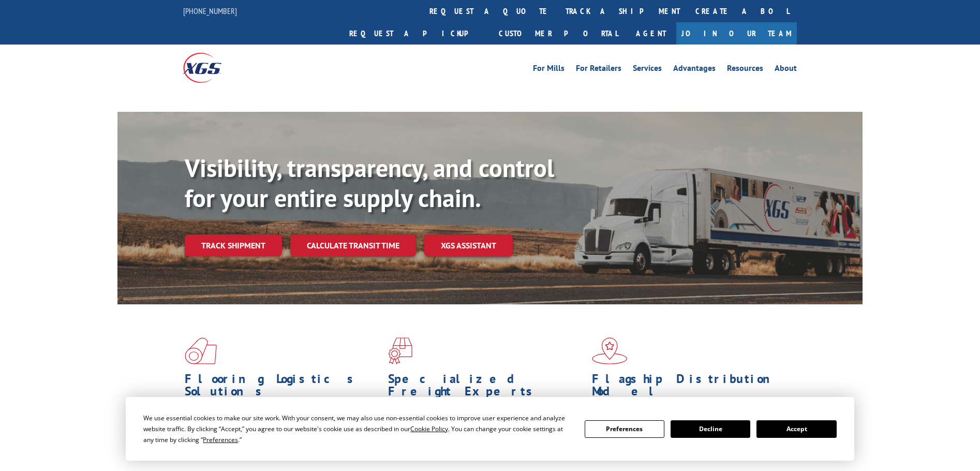 The image size is (980, 471). What do you see at coordinates (736, 33) in the screenshot?
I see `a: Join Our Team` at bounding box center [736, 33].